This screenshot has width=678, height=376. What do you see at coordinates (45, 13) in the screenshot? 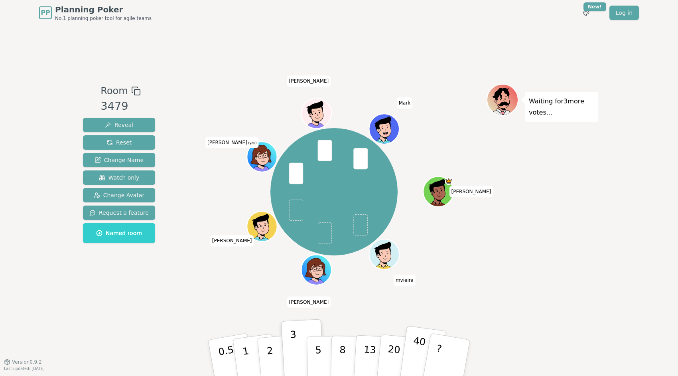
I see `span: PP` at bounding box center [45, 13].